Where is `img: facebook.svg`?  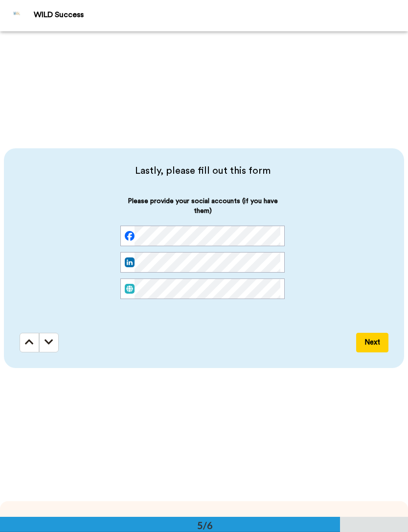 img: facebook.svg is located at coordinates (130, 236).